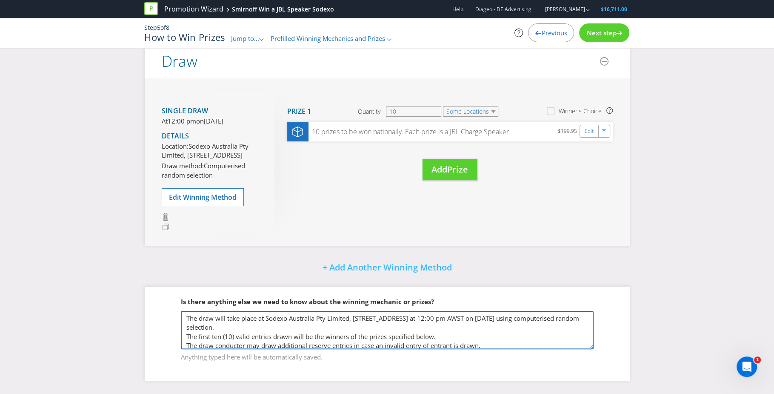 This screenshot has width=774, height=394. I want to click on span: + Add Another Winning Method, so click(387, 267).